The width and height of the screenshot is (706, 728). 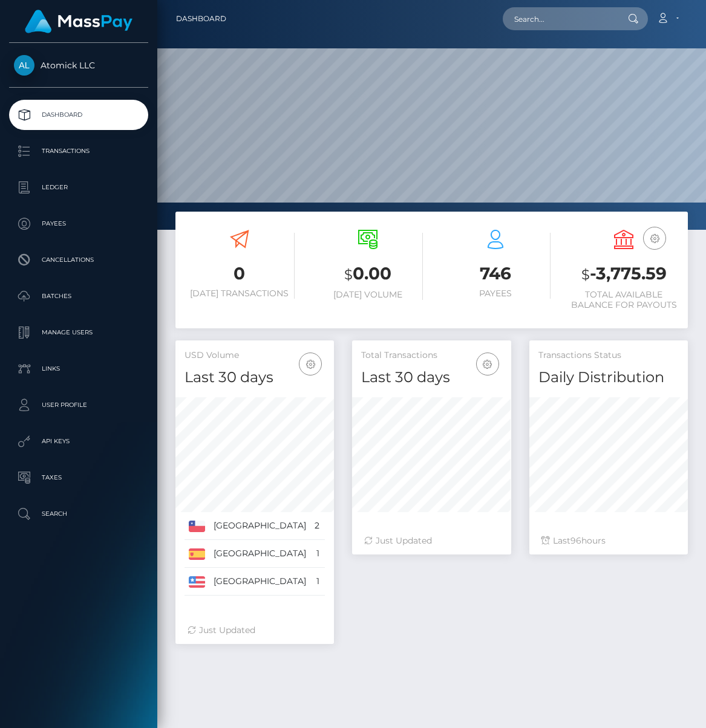 What do you see at coordinates (79, 406) in the screenshot?
I see `p: User Profile` at bounding box center [79, 406].